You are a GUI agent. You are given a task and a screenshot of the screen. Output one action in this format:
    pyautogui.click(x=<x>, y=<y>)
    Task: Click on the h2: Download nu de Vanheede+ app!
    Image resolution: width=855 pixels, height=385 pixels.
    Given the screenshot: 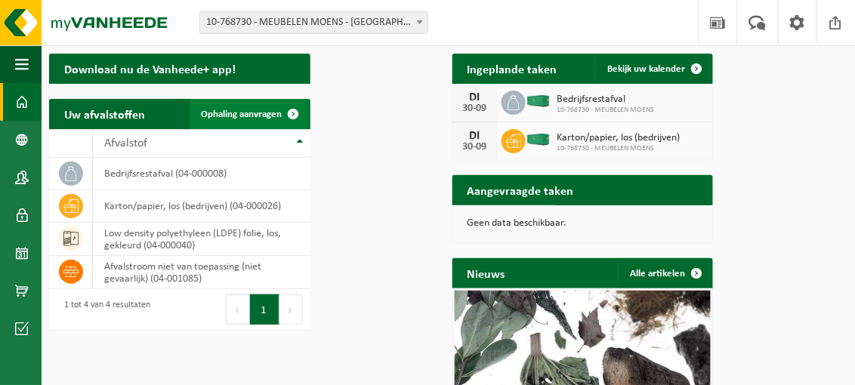 What is the action you would take?
    pyautogui.click(x=150, y=68)
    